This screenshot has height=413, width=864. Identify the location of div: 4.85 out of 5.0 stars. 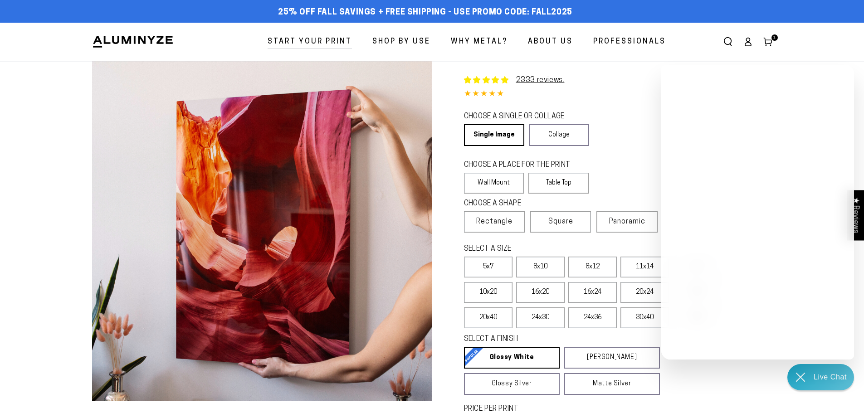
(618, 94).